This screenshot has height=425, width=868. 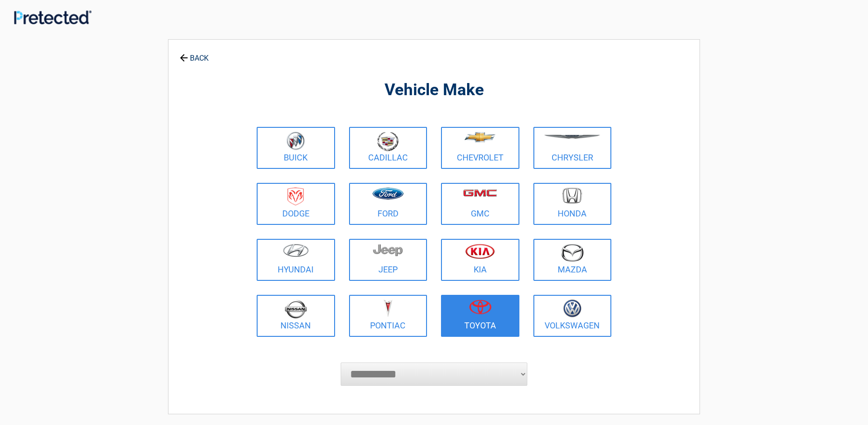 I want to click on h2: Vehicle Make, so click(x=434, y=90).